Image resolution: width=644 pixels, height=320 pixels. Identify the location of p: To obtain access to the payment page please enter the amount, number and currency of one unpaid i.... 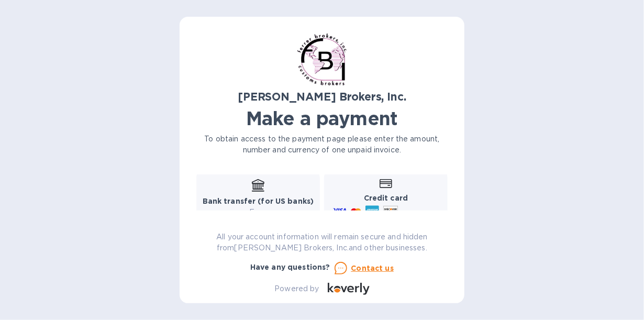
(322, 144).